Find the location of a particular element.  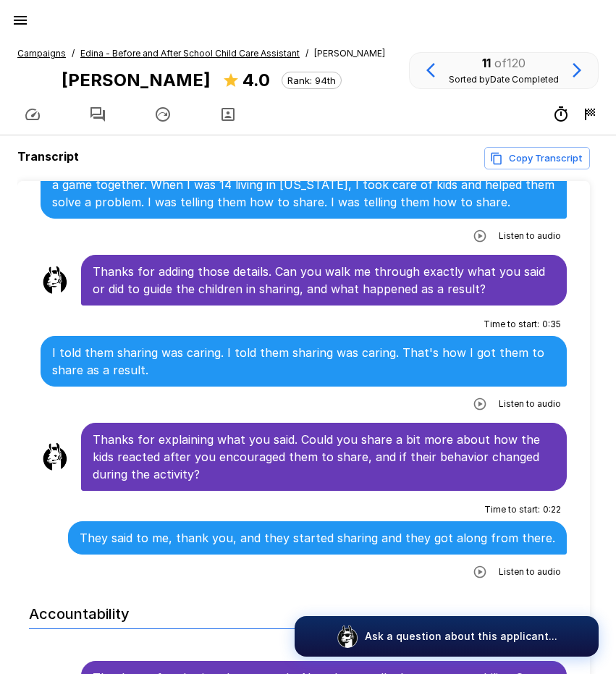

button: Copy transcript is located at coordinates (537, 157).